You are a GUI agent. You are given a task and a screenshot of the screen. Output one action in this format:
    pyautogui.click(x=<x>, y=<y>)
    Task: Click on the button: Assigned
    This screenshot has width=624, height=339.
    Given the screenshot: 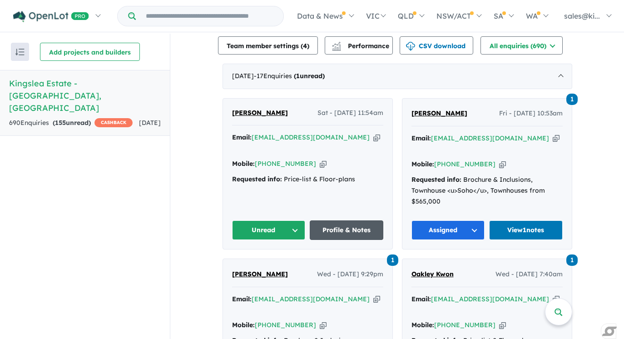 What is the action you would take?
    pyautogui.click(x=449, y=230)
    